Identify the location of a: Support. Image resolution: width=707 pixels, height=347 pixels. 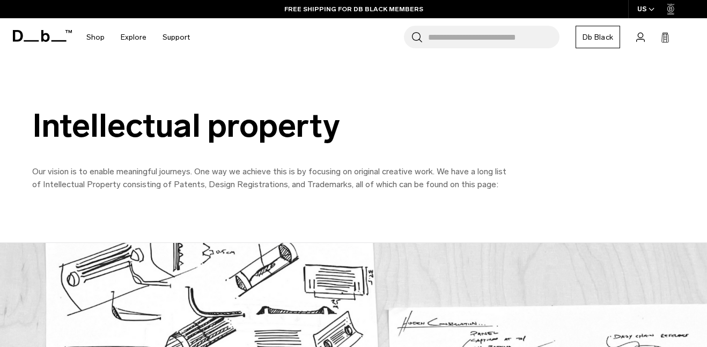
(176, 37).